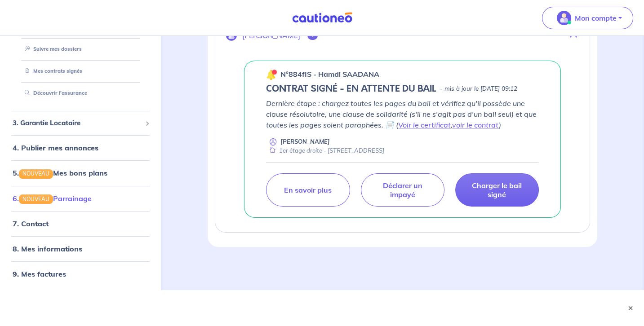 The height and width of the screenshot is (326, 644). What do you see at coordinates (80, 273) in the screenshot?
I see `div: 9. Mes factures` at bounding box center [80, 273].